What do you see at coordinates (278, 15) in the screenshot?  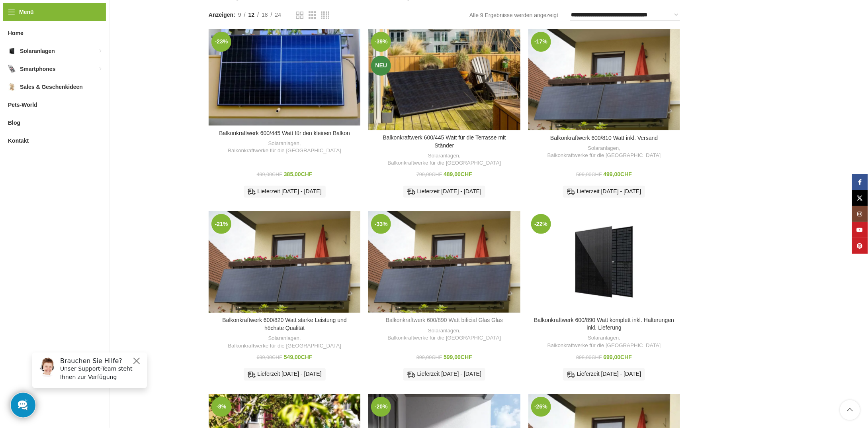 I see `span: 24` at bounding box center [278, 15].